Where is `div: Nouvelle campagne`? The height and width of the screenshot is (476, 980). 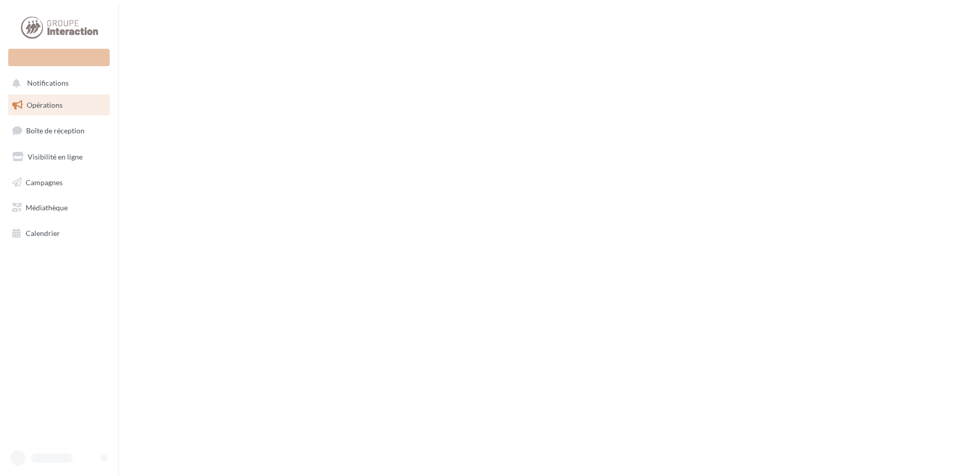
div: Nouvelle campagne is located at coordinates (59, 58).